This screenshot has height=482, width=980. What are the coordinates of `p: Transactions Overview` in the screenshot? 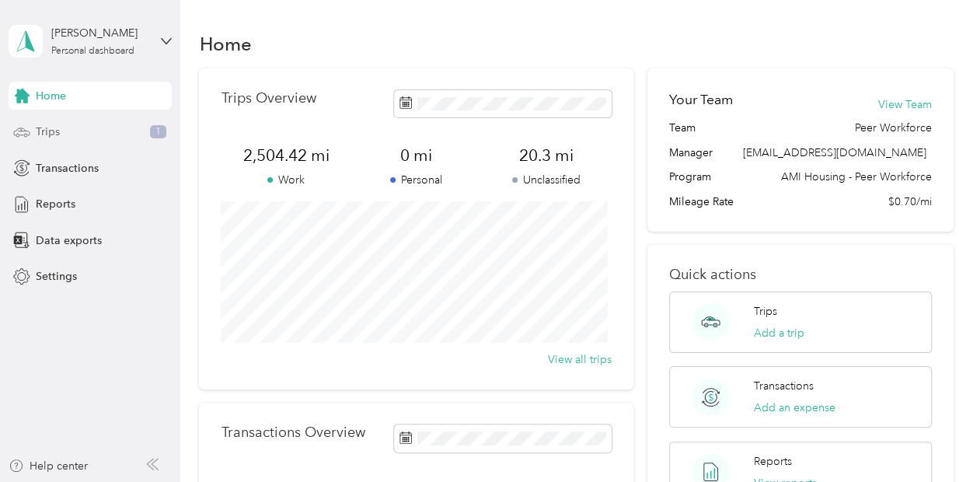 It's located at (293, 432).